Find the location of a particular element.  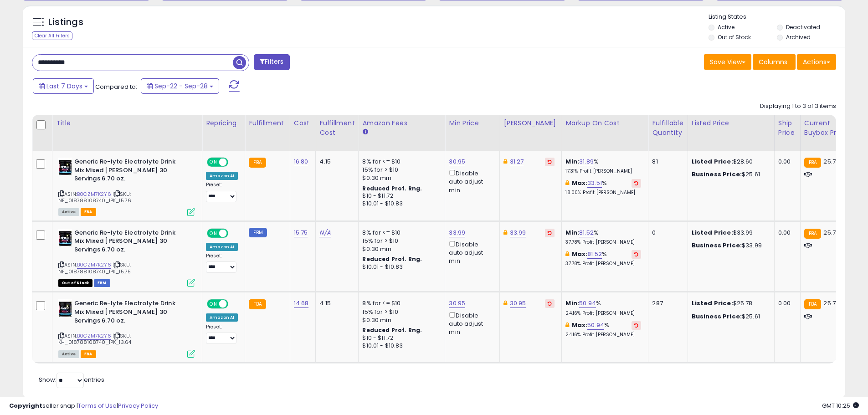

div: $0.30 min is located at coordinates (400, 178).